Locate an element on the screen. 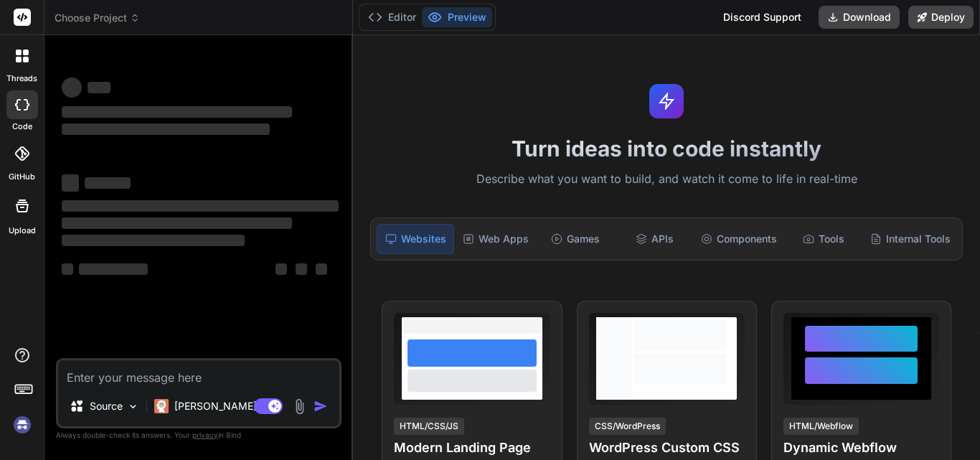 The height and width of the screenshot is (460, 980). p: Describe what you want to build, and watch it come to life in real-time is located at coordinates (667, 180).